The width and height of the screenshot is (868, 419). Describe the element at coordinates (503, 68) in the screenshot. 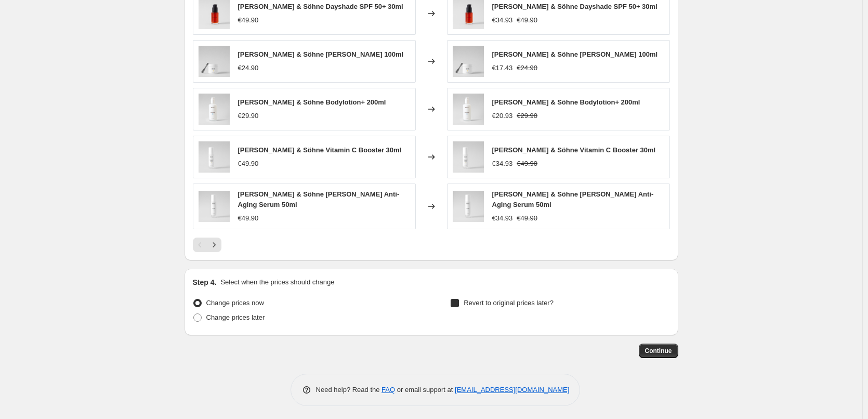

I see `span: €17.43` at that location.